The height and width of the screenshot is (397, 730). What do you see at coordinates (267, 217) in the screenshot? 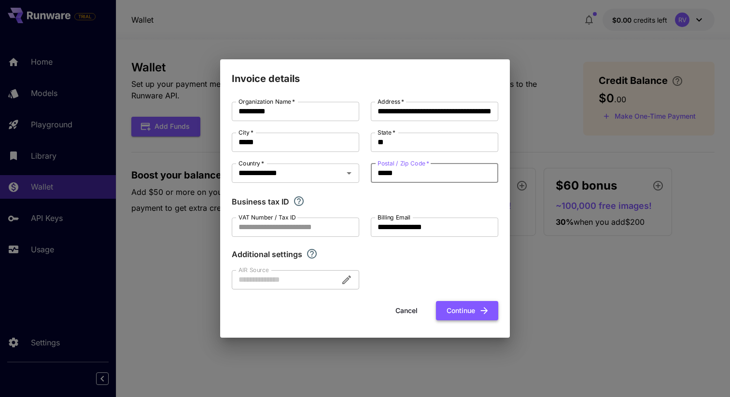
I see `label: VAT Number / Tax ID` at bounding box center [267, 217].